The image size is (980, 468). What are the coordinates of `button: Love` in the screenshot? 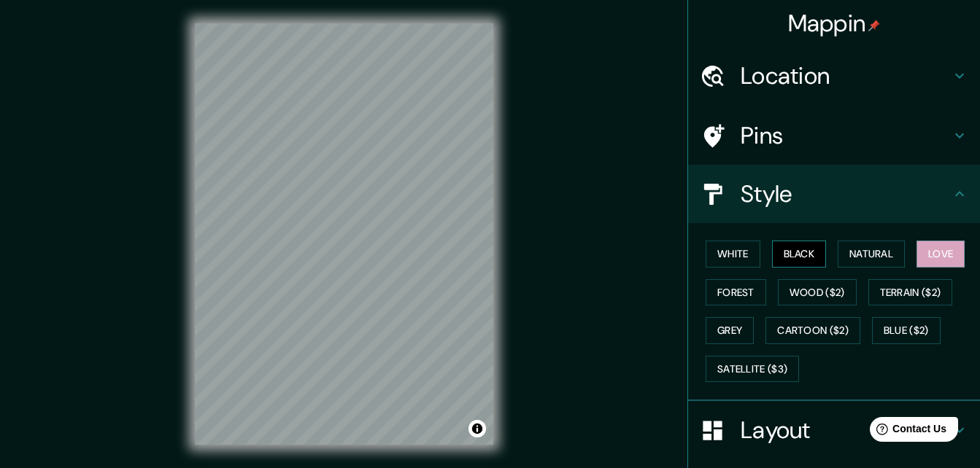 It's located at (941, 254).